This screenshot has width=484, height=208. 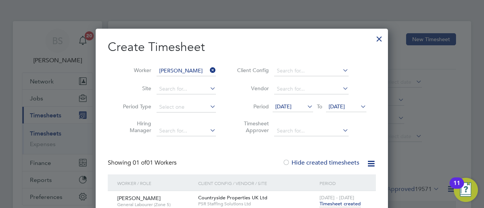 What do you see at coordinates (242, 47) in the screenshot?
I see `h2: Create Timesheet` at bounding box center [242, 47].